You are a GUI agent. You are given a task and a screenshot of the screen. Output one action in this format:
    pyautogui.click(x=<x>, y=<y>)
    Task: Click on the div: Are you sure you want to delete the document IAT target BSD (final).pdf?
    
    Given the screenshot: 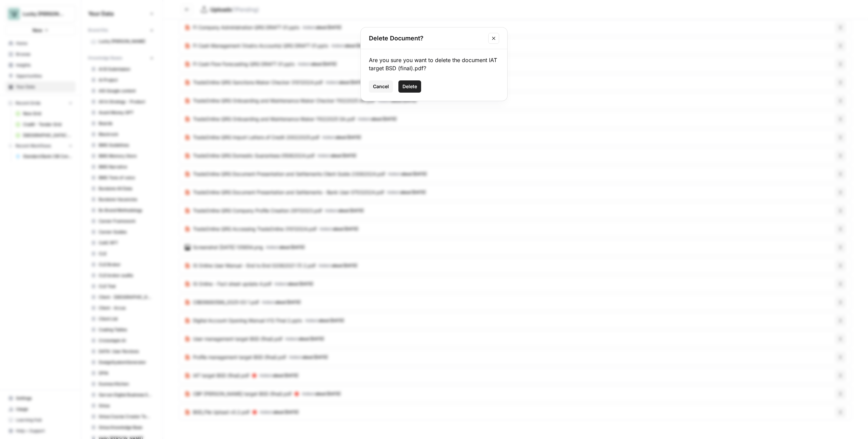 What is the action you would take?
    pyautogui.click(x=434, y=64)
    